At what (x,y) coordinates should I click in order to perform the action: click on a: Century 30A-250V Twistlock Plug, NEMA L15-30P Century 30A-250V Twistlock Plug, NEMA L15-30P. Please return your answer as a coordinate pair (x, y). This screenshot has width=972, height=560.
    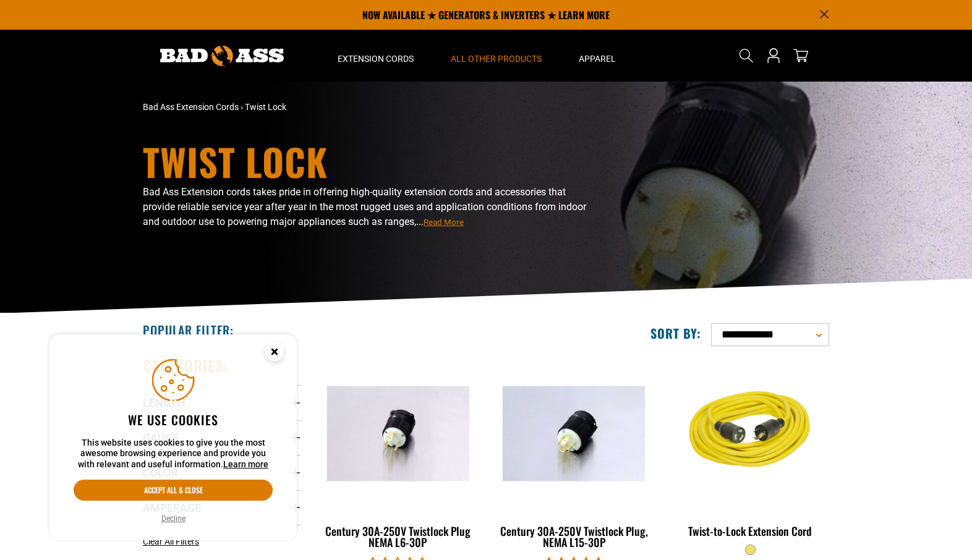
    Looking at the image, I should click on (574, 455).